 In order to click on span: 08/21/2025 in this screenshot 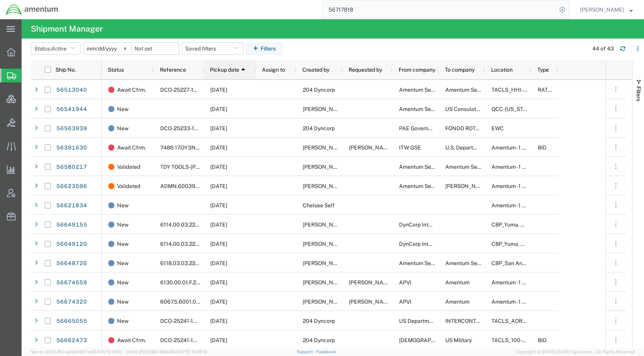, I will do `click(219, 128)`.